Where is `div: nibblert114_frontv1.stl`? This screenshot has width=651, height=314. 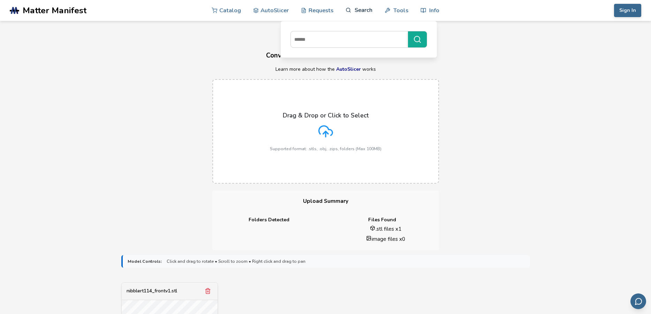
div: nibblert114_frontv1.stl is located at coordinates (152, 291).